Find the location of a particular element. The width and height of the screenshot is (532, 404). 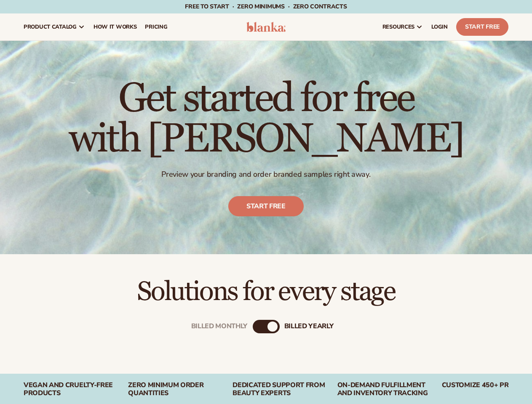

span: pricing is located at coordinates (156, 27).